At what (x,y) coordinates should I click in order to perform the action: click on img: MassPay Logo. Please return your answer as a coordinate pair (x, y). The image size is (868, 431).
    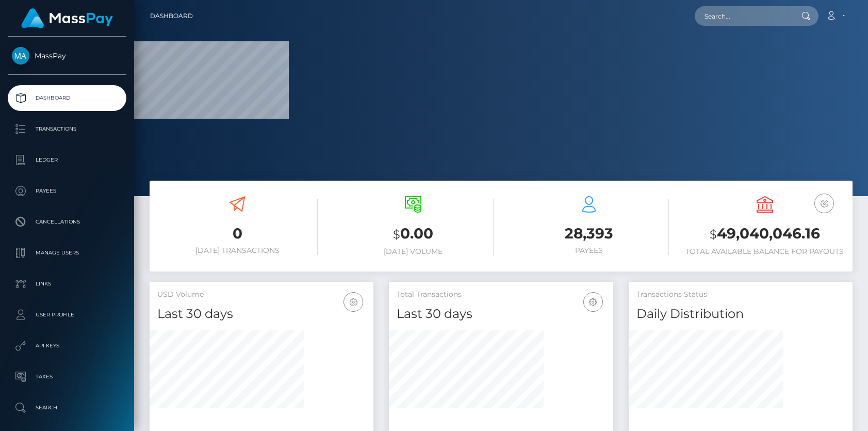
    Looking at the image, I should click on (67, 18).